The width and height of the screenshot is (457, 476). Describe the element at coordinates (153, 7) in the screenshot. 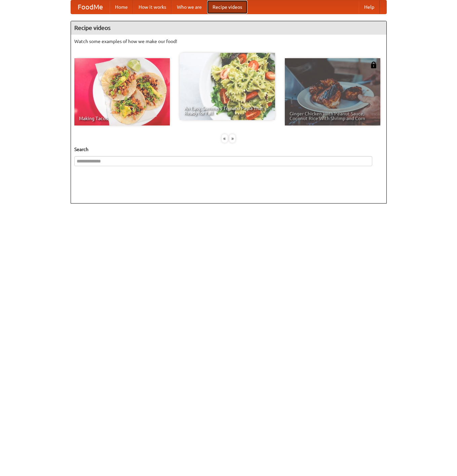

I see `a: How it works` at that location.